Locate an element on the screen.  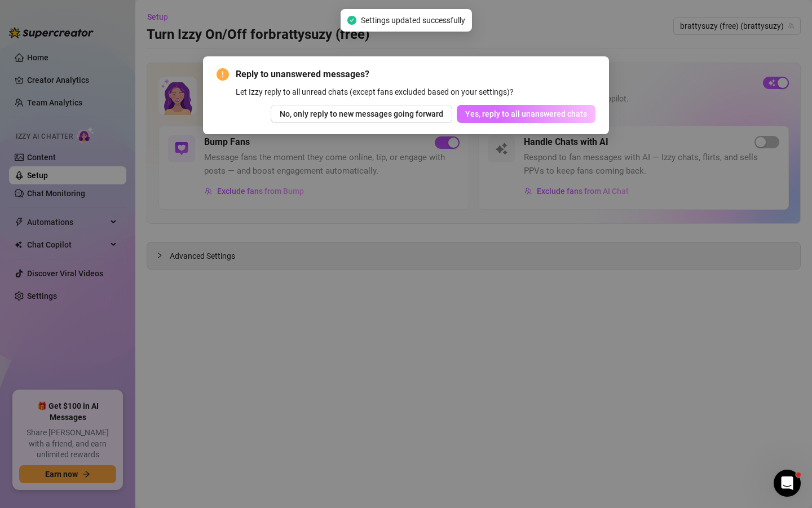
span: No, only reply to new messages going forward is located at coordinates (361, 114).